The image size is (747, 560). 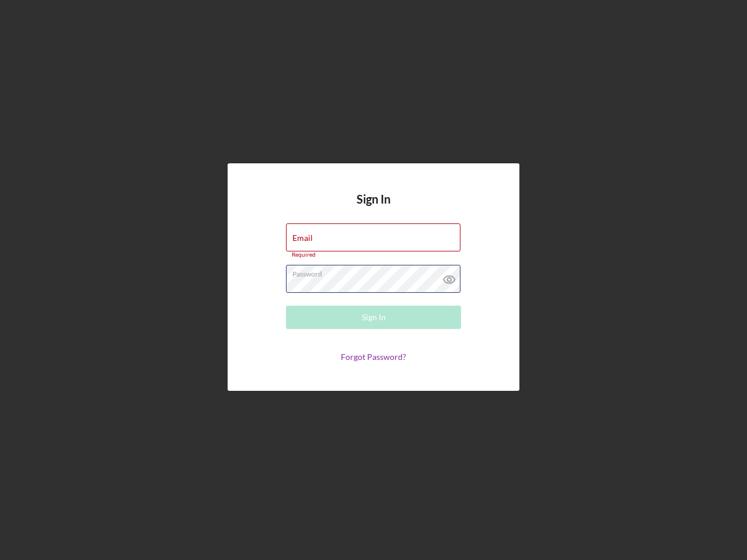 I want to click on h4: Sign In, so click(x=373, y=208).